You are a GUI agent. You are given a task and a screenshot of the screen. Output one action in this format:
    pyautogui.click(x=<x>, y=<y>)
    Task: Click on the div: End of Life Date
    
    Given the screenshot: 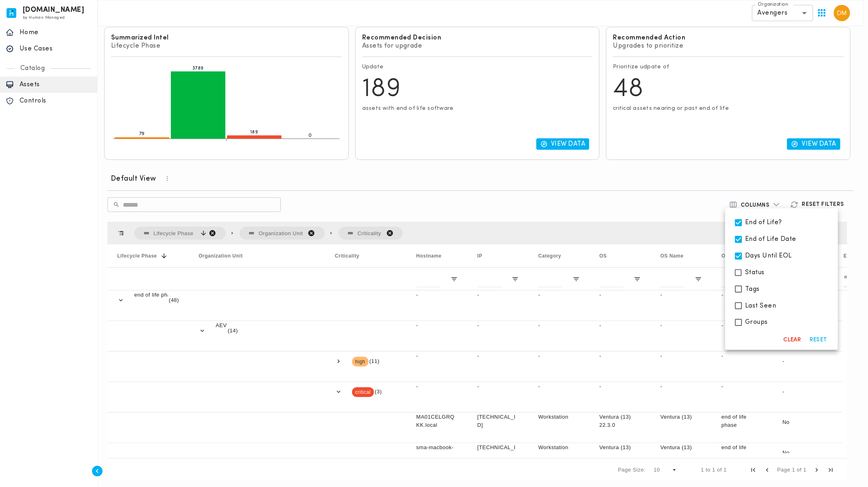 What is the action you would take?
    pyautogui.click(x=781, y=239)
    